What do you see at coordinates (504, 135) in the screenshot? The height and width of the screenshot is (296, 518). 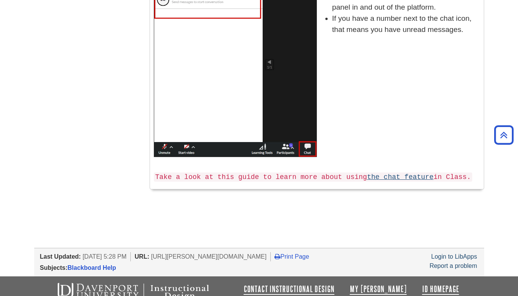 I see `a: Back to Top` at bounding box center [504, 135].